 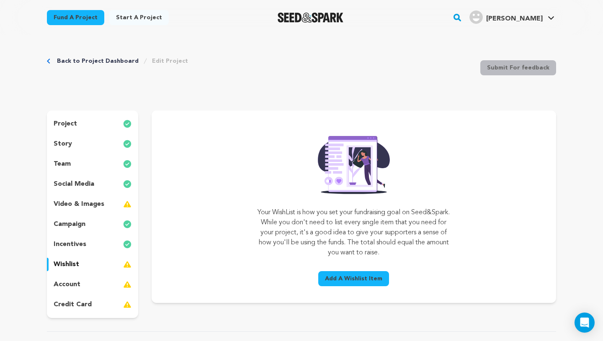 What do you see at coordinates (65, 124) in the screenshot?
I see `p: project` at bounding box center [65, 124].